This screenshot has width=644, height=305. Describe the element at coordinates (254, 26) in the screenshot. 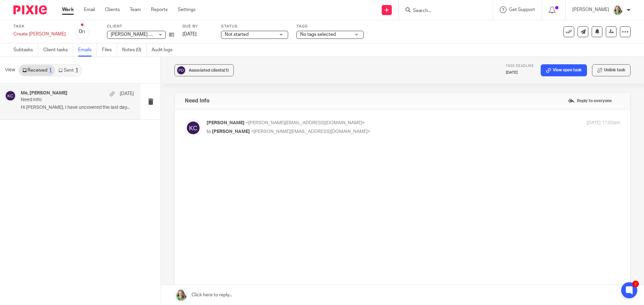

I see `label: Status` at that location.